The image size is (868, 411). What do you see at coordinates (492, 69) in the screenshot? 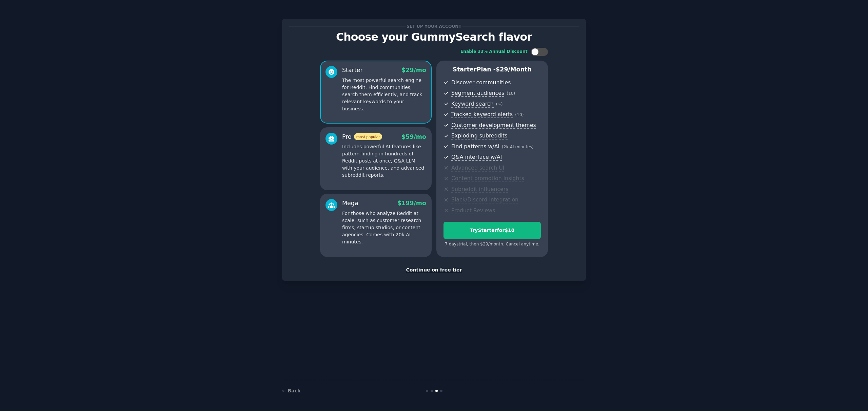
I see `p: Starter Plan -` at bounding box center [492, 69].